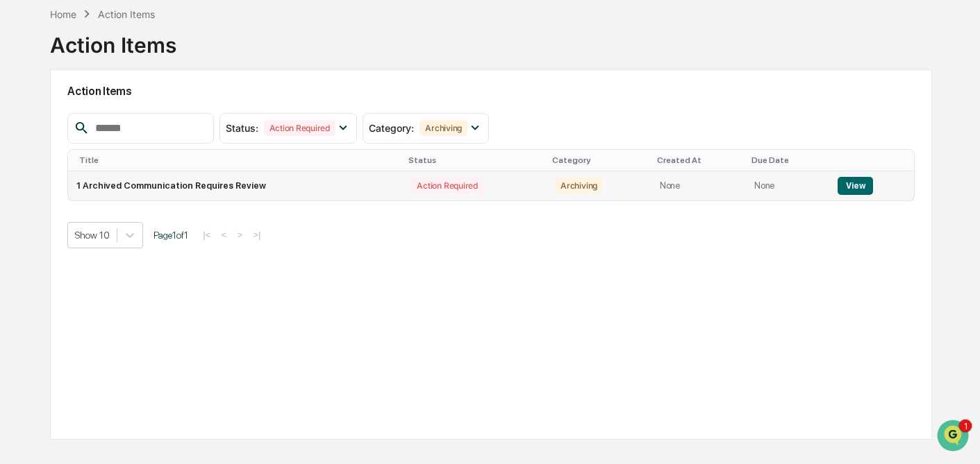  I want to click on span: Pylon, so click(152, 312).